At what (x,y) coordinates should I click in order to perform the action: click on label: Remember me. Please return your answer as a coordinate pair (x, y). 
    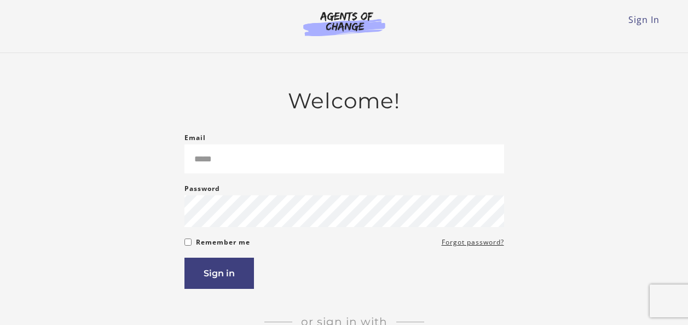
    Looking at the image, I should click on (223, 242).